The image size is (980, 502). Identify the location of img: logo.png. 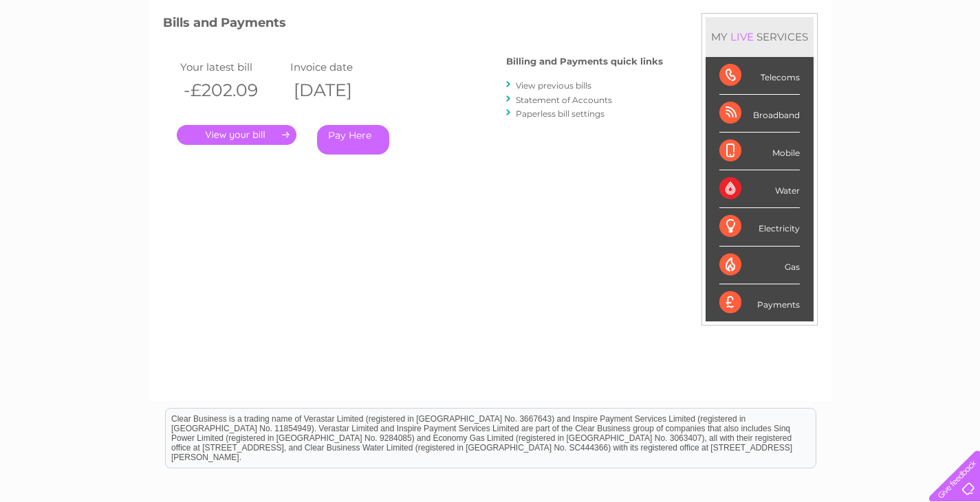
(69, 56).